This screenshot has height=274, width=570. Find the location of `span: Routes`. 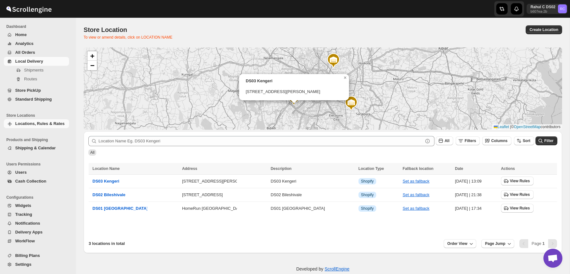

span: Routes is located at coordinates (30, 79).